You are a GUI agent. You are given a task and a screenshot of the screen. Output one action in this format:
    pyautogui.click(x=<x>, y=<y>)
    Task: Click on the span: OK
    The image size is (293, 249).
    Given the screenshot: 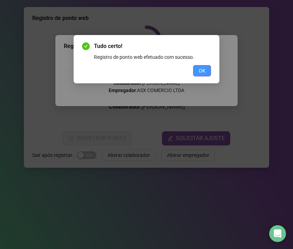 What is the action you would take?
    pyautogui.click(x=202, y=71)
    